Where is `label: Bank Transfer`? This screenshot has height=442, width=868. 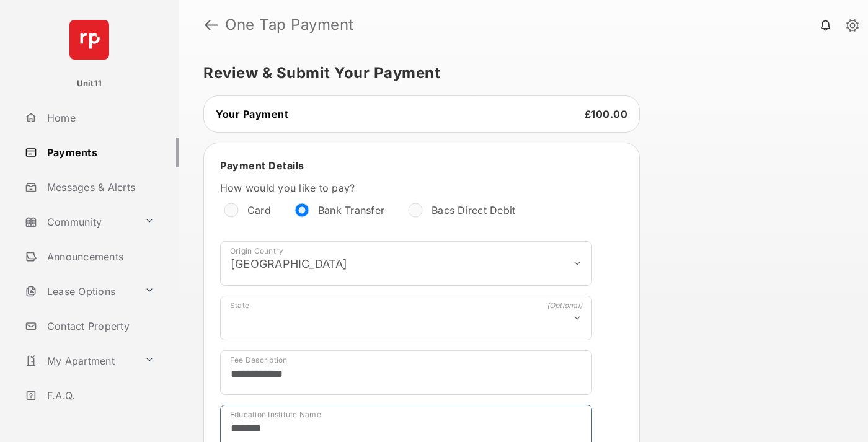
label: Bank Transfer is located at coordinates (351, 210).